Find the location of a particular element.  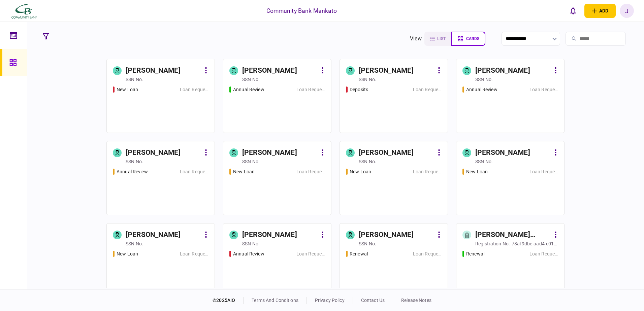

div: registration no. is located at coordinates (493, 244).